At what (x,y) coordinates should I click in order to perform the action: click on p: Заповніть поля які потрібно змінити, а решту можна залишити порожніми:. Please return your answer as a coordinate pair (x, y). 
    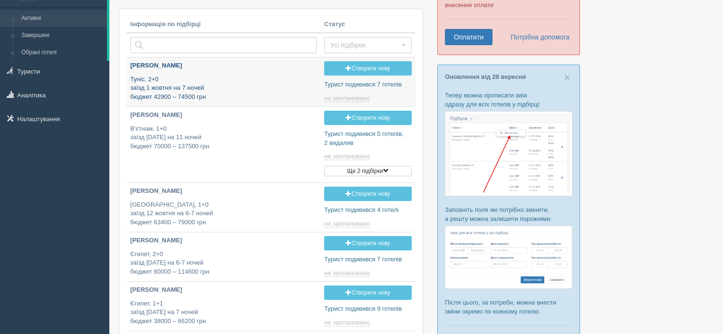
    Looking at the image, I should click on (509, 214).